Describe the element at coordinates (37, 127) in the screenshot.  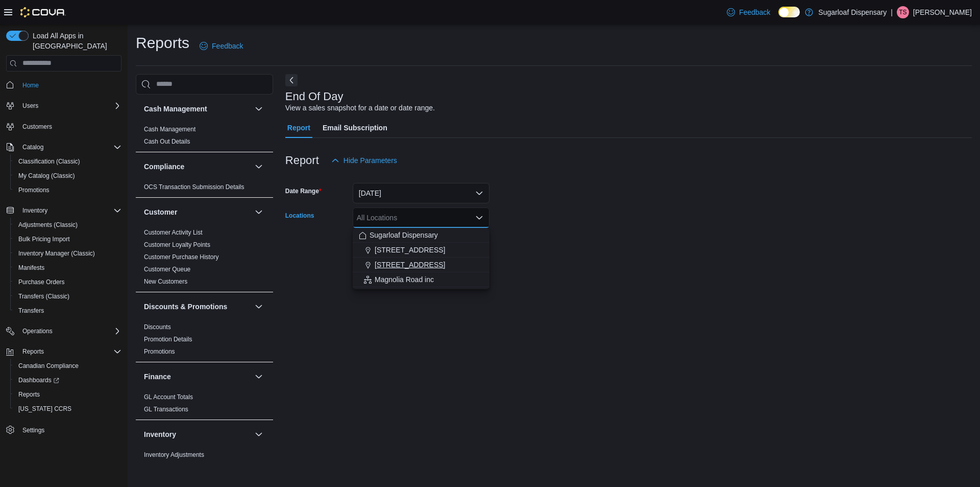
I see `a: Customers` at that location.